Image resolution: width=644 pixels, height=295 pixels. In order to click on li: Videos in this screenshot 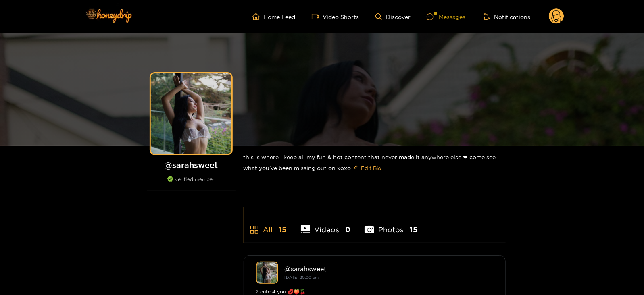, I will do `click(326, 225)`.